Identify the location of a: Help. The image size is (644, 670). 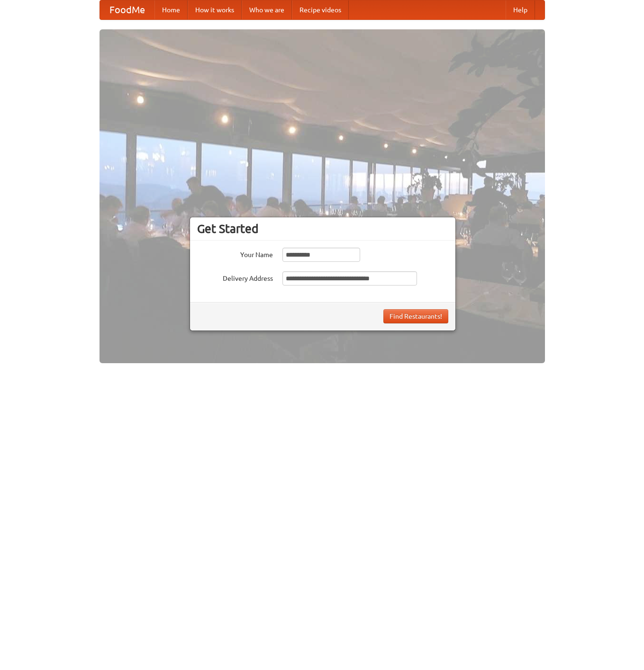
(520, 10).